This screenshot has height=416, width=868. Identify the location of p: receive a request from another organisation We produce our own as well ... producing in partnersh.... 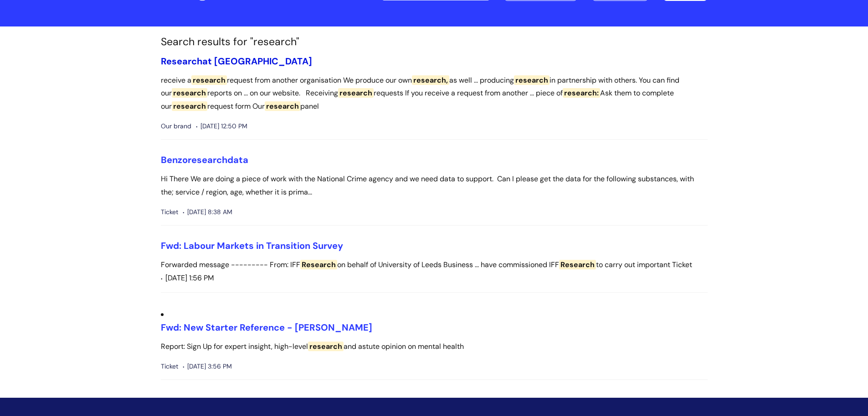
(434, 94).